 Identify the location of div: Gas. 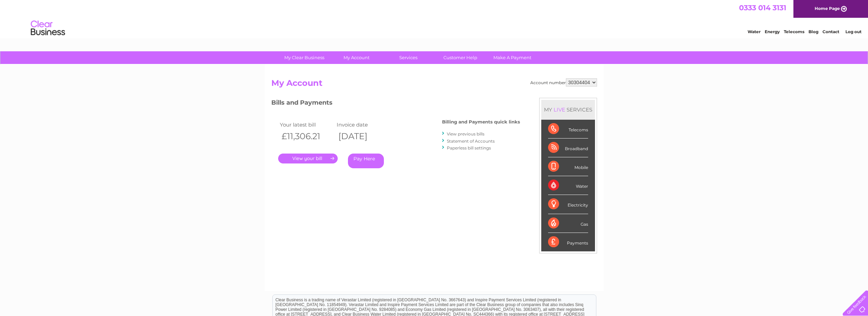
(568, 223).